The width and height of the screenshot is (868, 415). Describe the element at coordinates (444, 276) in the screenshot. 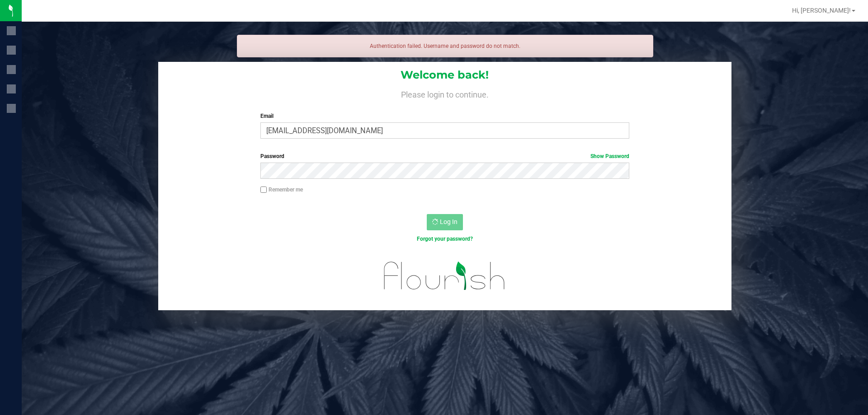

I see `img: flourish_logo.svg` at that location.